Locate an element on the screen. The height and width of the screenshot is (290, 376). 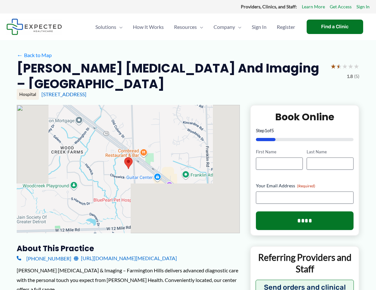
a: CompanyMenu Toggle is located at coordinates (227, 27).